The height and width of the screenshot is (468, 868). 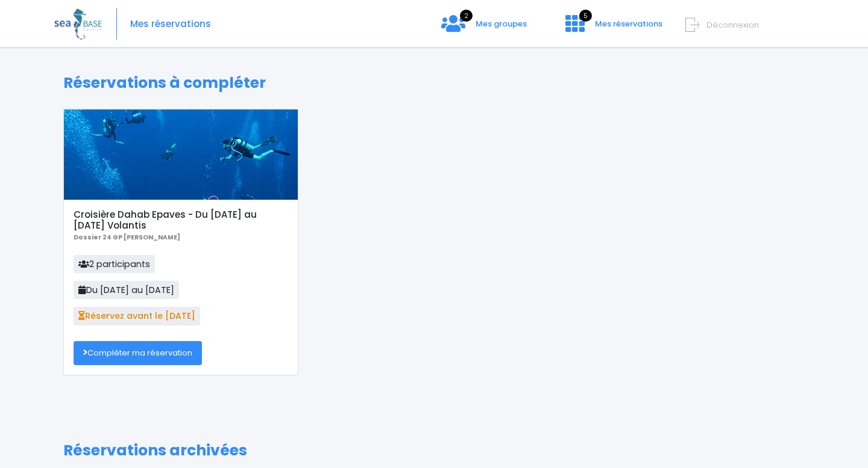 What do you see at coordinates (628, 24) in the screenshot?
I see `span: Mes réservations` at bounding box center [628, 24].